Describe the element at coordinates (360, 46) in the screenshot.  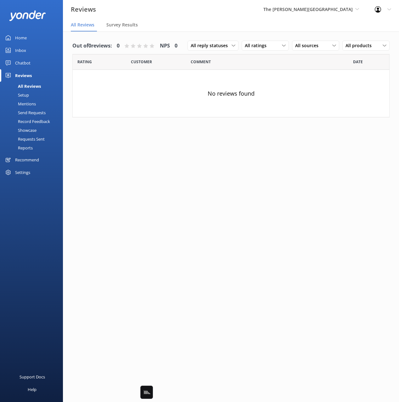
I see `span: All products` at that location.